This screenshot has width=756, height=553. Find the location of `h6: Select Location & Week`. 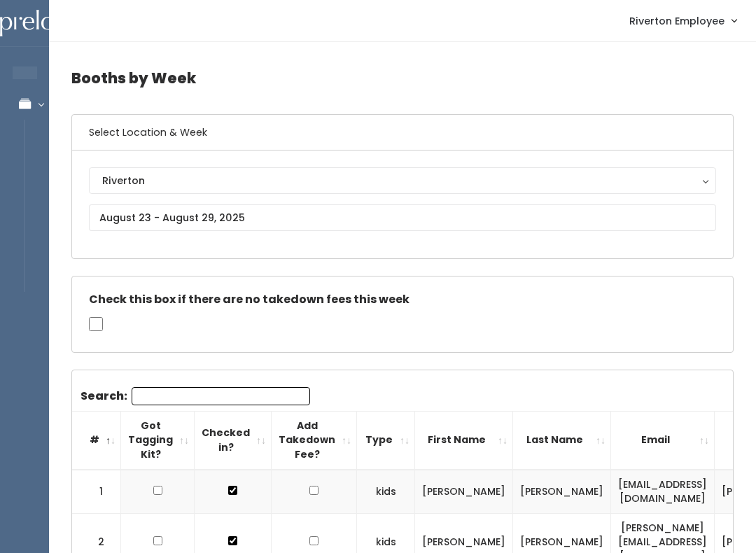

h6: Select Location & Week is located at coordinates (403, 132).